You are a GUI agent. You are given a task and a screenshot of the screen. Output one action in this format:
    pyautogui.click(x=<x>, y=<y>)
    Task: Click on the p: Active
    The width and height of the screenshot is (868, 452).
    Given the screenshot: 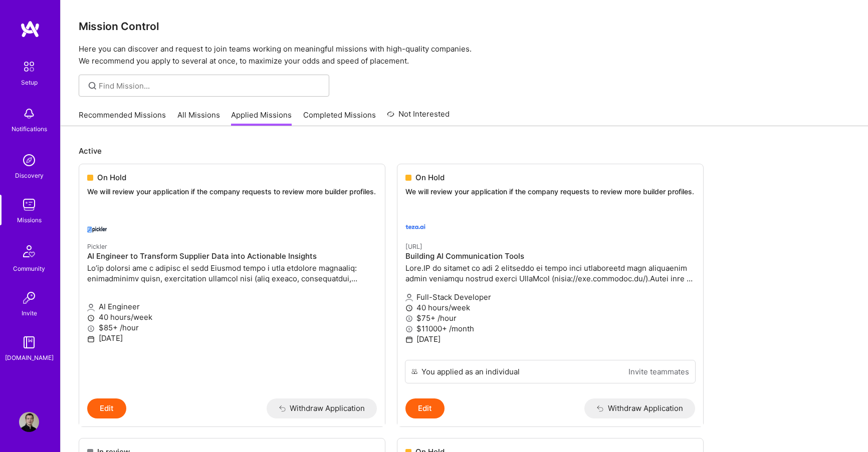 What is the action you would take?
    pyautogui.click(x=464, y=151)
    